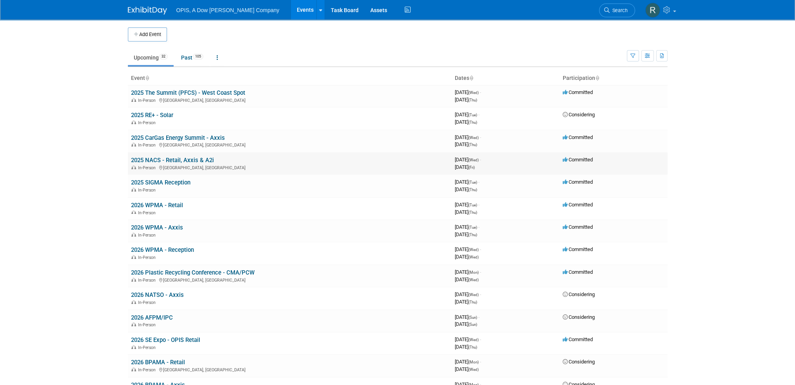 This screenshot has height=385, width=795. I want to click on a: 2025 CarGas Energy Summit - Axxis, so click(178, 138).